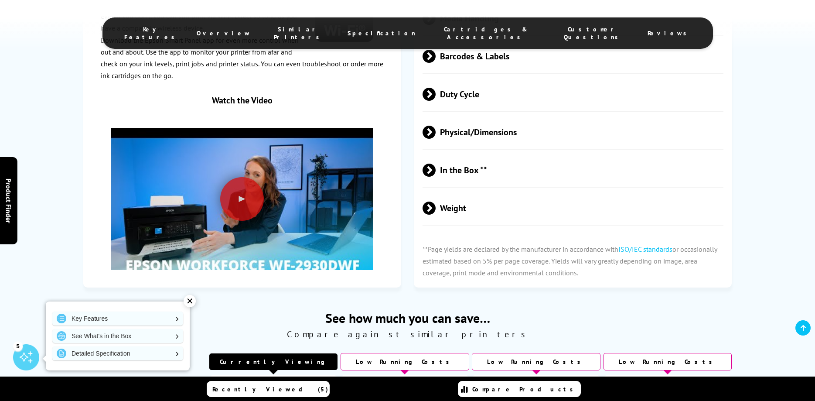 This screenshot has width=815, height=401. Describe the element at coordinates (242, 212) in the screenshot. I see `img: Play` at that location.